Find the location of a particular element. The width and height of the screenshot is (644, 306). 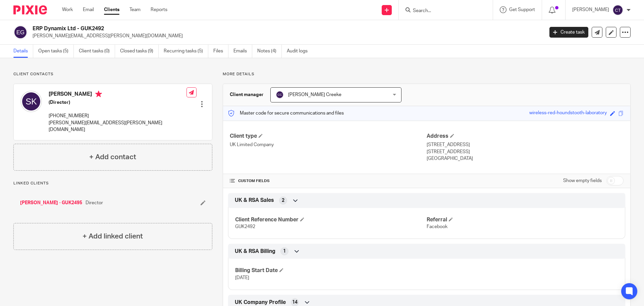

a: Recurring tasks (5) is located at coordinates (186, 51).